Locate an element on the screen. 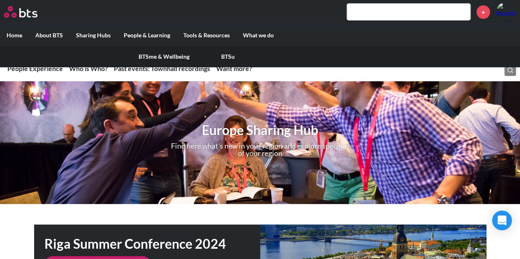 The width and height of the screenshot is (520, 259). label: Sharing Hubs is located at coordinates (93, 35).